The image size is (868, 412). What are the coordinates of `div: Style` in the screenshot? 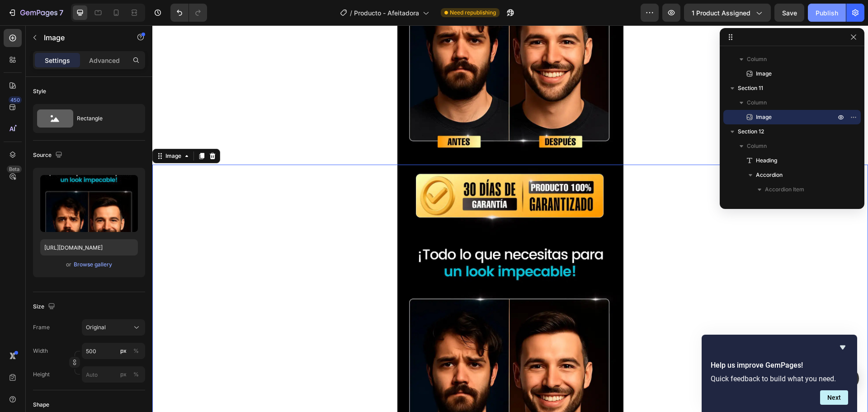 It's located at (39, 91).